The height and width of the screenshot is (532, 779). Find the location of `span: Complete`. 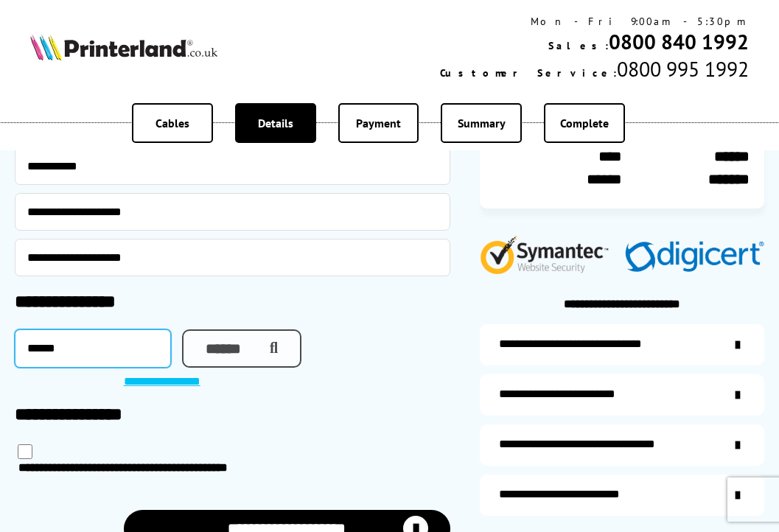

span: Complete is located at coordinates (584, 123).